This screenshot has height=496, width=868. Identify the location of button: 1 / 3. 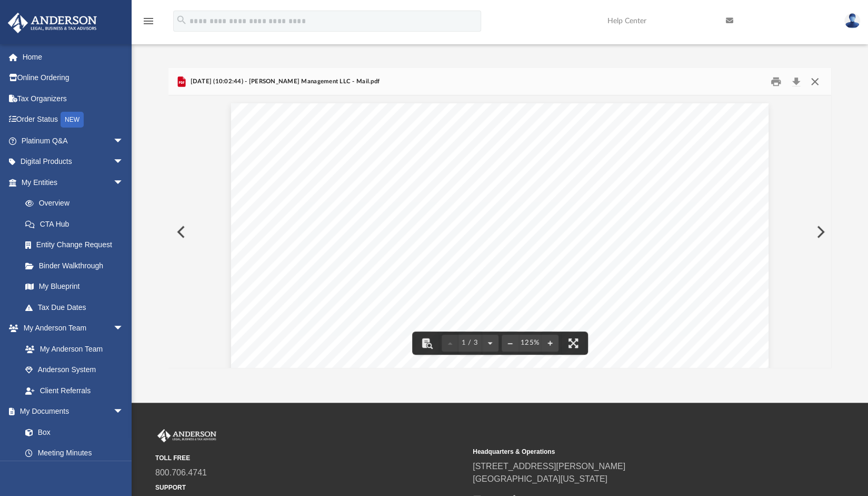
(470, 343).